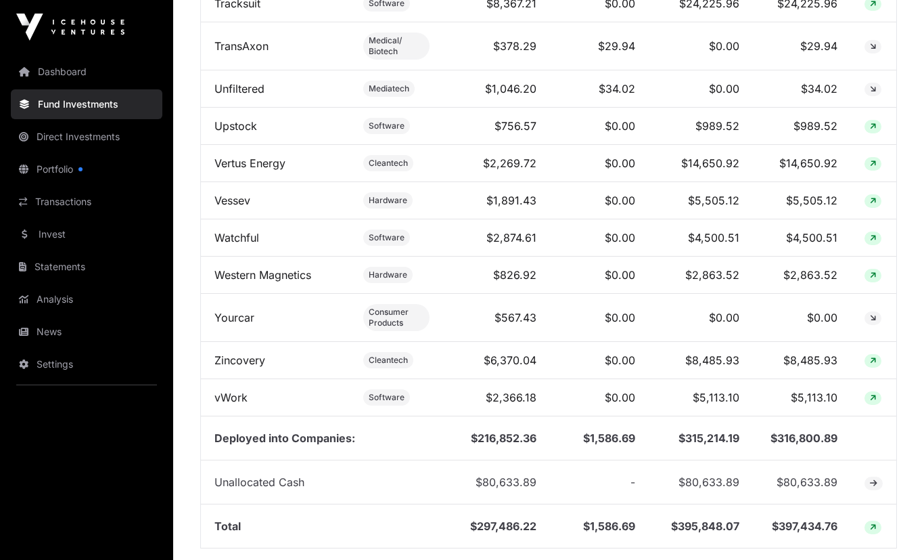  What do you see at coordinates (497, 126) in the screenshot?
I see `td: $756.57` at bounding box center [497, 126].